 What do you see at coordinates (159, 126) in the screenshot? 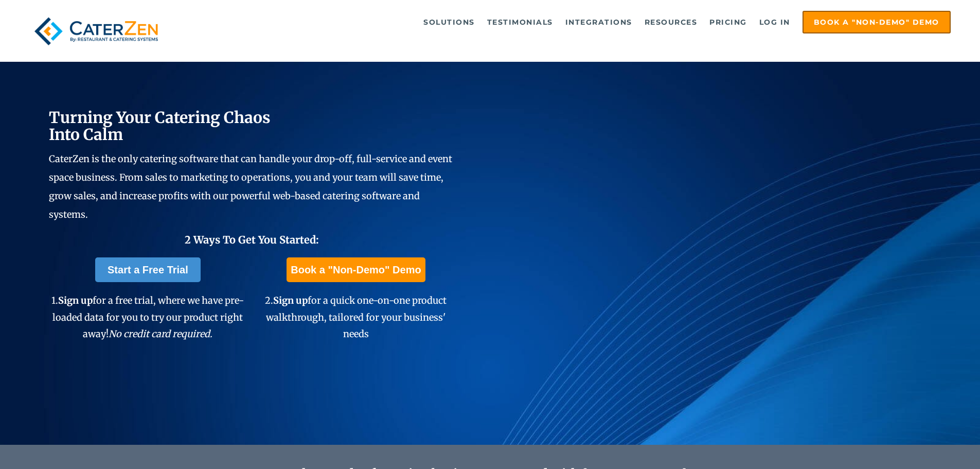
I see `span: Turning Your Catering Chaos Into Calm` at bounding box center [159, 126].